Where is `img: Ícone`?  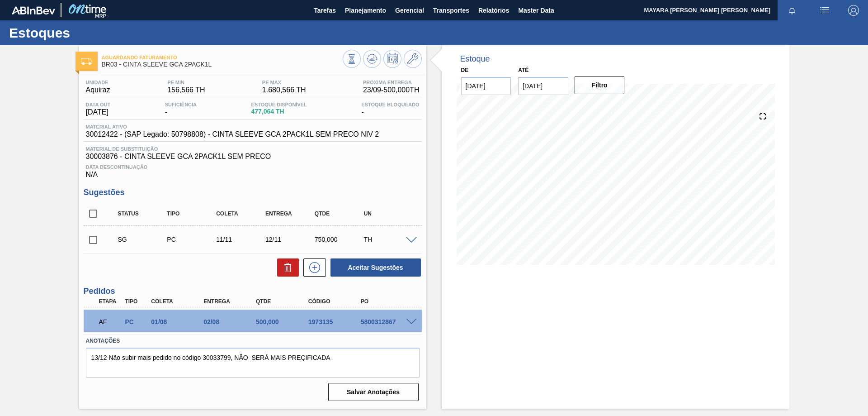 img: Ícone is located at coordinates (86, 61).